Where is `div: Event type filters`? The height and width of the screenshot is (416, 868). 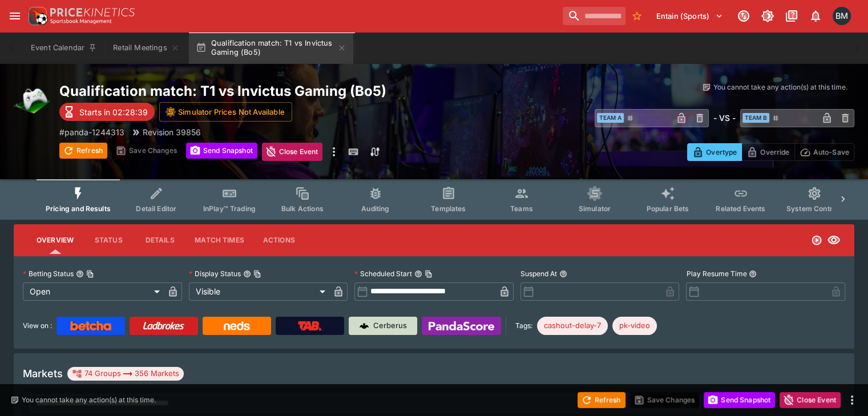
div: Event type filters is located at coordinates (434, 199).